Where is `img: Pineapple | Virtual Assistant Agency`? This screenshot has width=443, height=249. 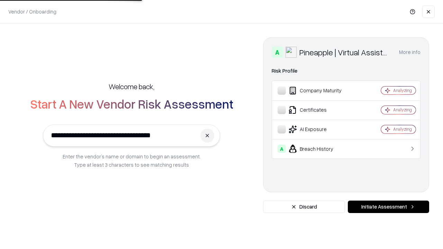 img: Pineapple | Virtual Assistant Agency is located at coordinates (291, 52).